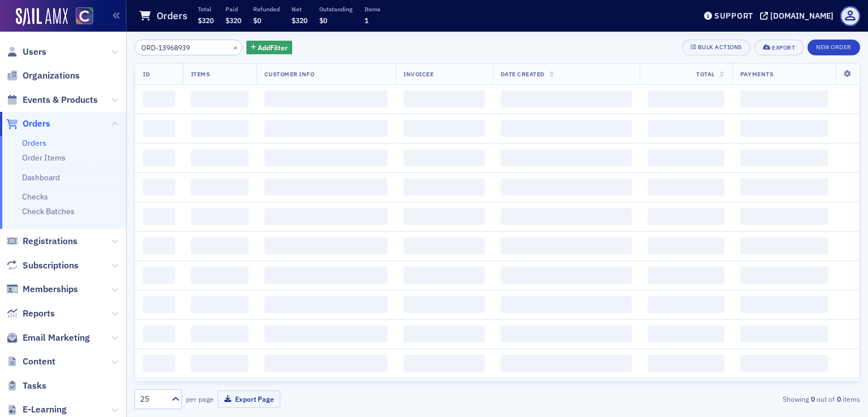 Image resolution: width=868 pixels, height=417 pixels. What do you see at coordinates (45, 410) in the screenshot?
I see `span: E-Learning` at bounding box center [45, 410].